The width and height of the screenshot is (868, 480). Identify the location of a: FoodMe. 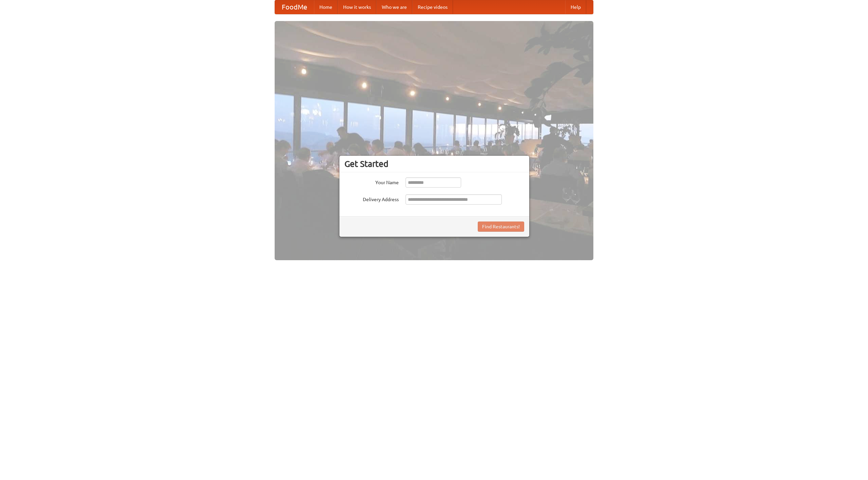
(294, 7).